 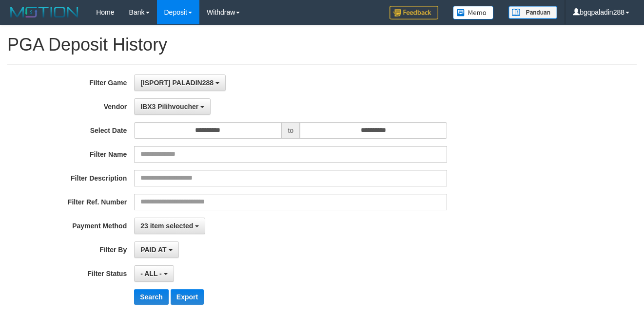 I want to click on span: to, so click(x=290, y=130).